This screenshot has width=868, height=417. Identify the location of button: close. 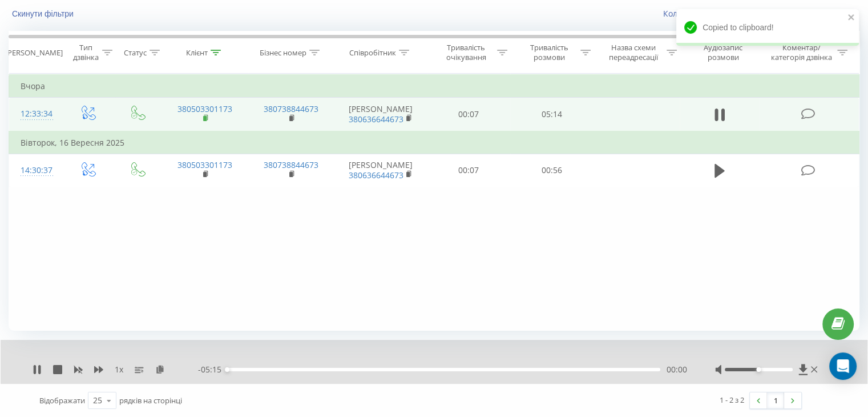
(852, 18).